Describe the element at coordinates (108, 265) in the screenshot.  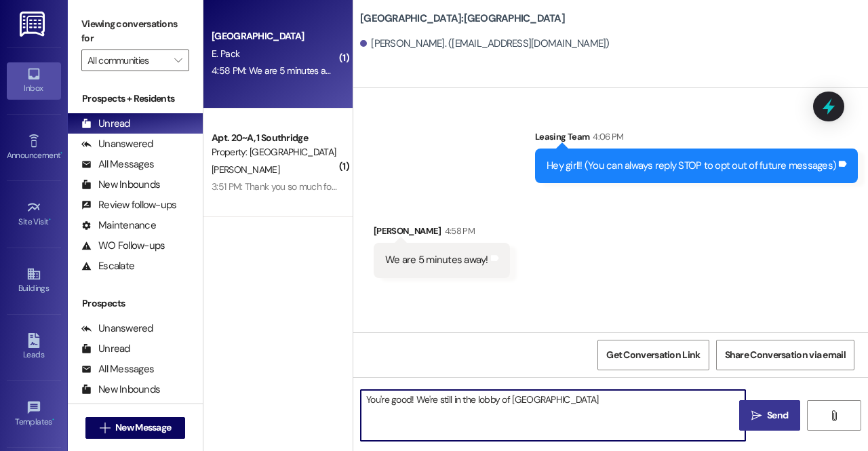
I see `div: Escalate` at that location.